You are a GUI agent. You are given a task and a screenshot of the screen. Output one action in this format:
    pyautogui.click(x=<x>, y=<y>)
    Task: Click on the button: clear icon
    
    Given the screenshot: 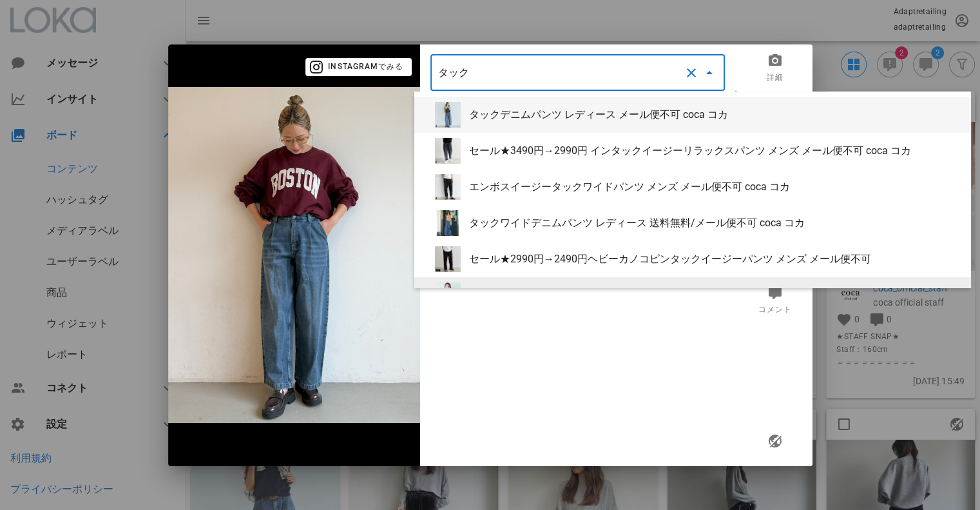 What is the action you would take?
    pyautogui.click(x=692, y=73)
    